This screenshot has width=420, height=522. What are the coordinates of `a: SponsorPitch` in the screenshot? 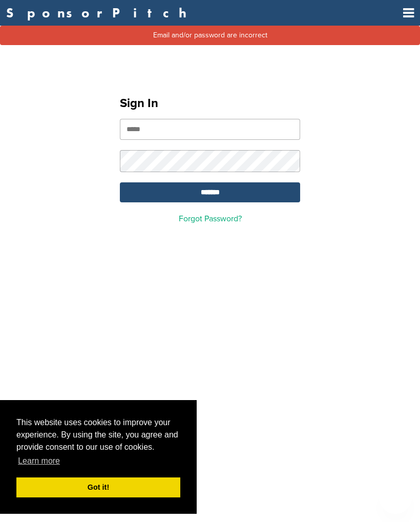 It's located at (99, 13).